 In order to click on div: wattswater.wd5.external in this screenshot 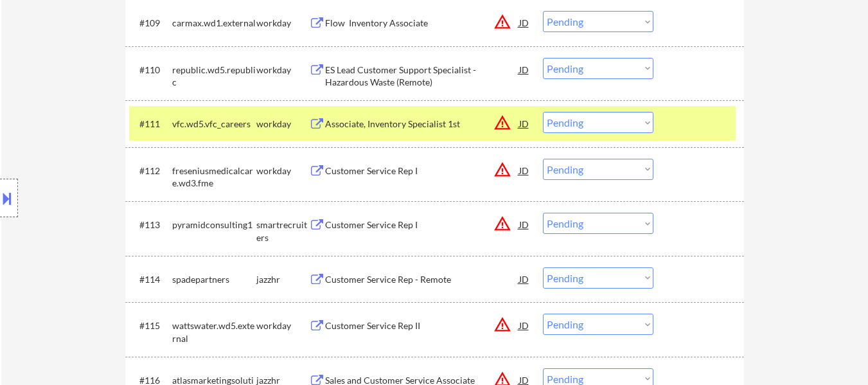, I will do `click(214, 331)`.